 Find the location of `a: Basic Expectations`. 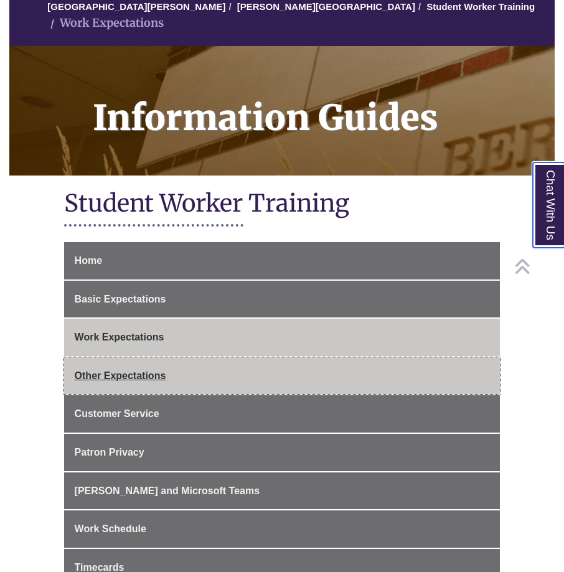

a: Basic Expectations is located at coordinates (282, 300).